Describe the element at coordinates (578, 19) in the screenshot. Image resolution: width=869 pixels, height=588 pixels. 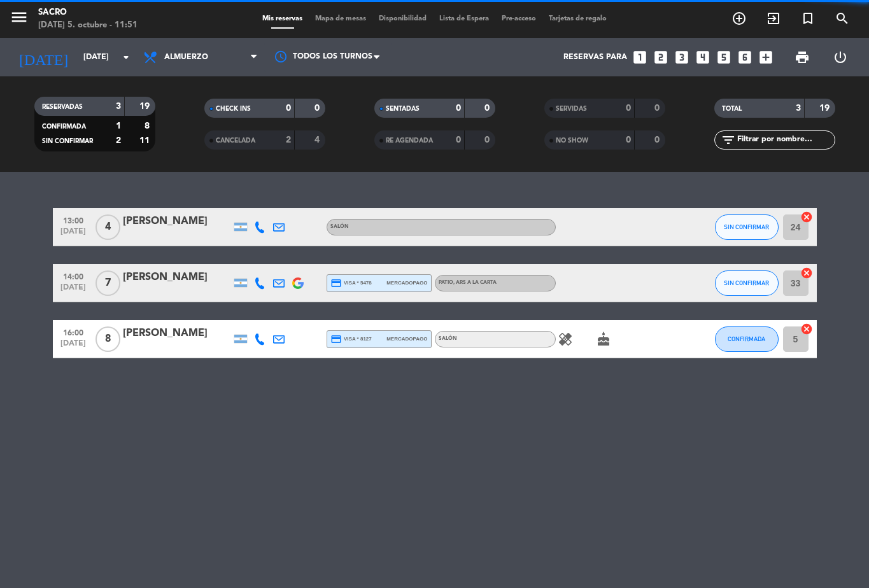
I see `span: Tarjetas de regalo` at that location.